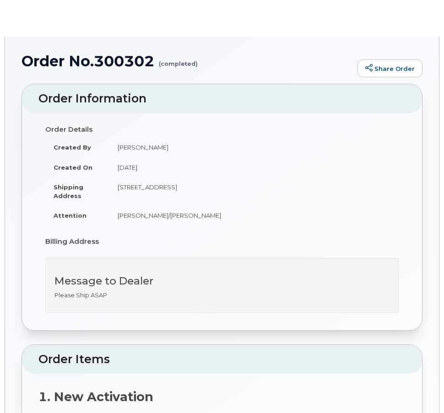 The image size is (444, 413). I want to click on h1: Order No.300302, so click(187, 61).